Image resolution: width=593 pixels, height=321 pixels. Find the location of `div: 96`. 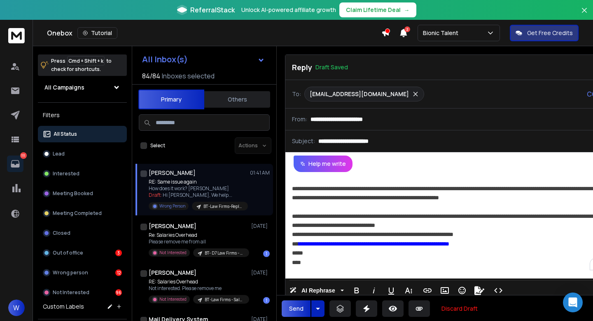

div: 96 is located at coordinates (119, 292).